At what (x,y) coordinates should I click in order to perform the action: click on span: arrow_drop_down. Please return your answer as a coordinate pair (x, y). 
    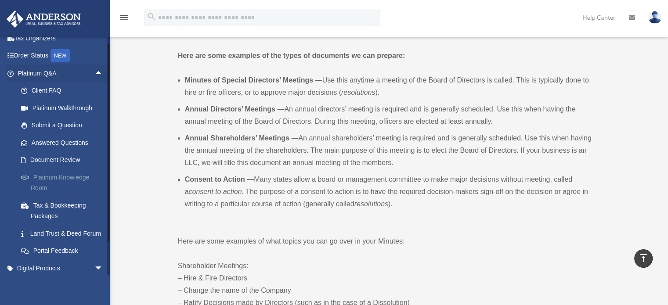
    Looking at the image, I should click on (103, 268).